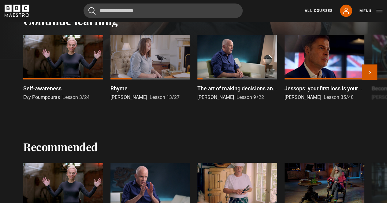  Describe the element at coordinates (237, 88) in the screenshot. I see `p: The art of making decisions and the joy of missing out` at that location.